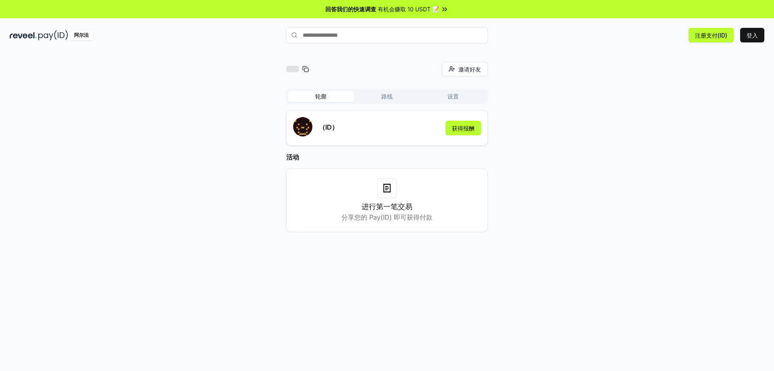 This screenshot has height=371, width=774. I want to click on font: 设置, so click(453, 96).